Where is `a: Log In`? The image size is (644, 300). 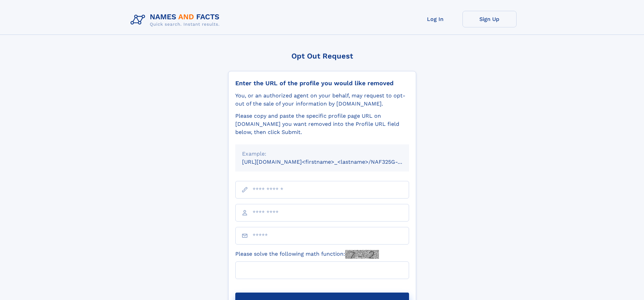 a: Log In is located at coordinates (435, 19).